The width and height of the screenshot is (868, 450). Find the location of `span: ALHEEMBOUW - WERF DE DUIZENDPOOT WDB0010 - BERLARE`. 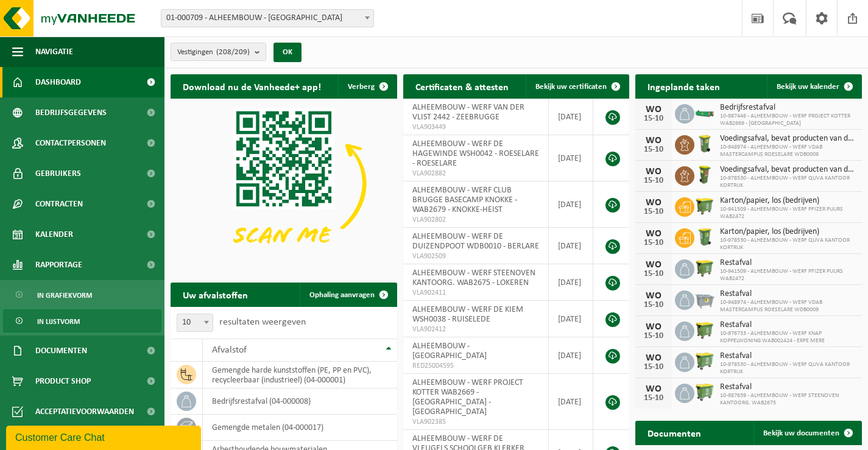

span: ALHEEMBOUW - WERF DE DUIZENDPOOT WDB0010 - BERLARE is located at coordinates (476, 241).